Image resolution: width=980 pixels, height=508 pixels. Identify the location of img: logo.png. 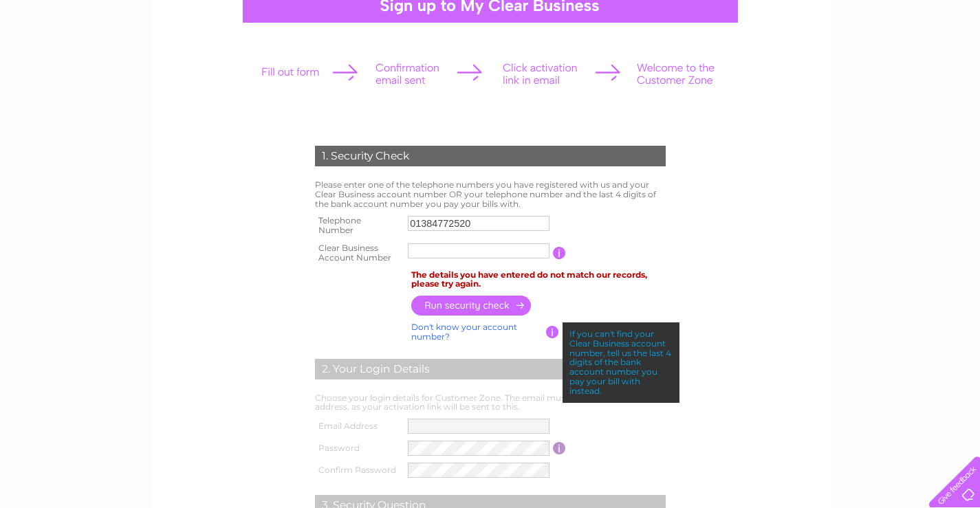
(70, 56).